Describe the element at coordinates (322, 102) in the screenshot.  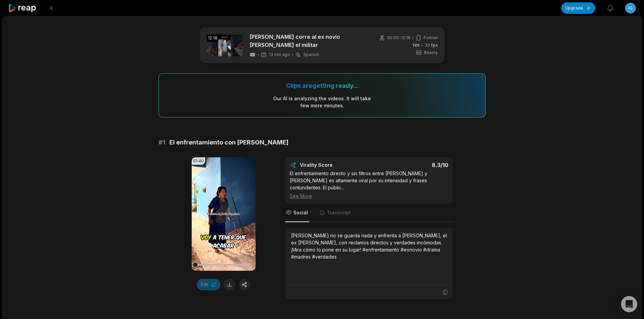
I see `div: Our AI is analyzing the video s . It will take few more minutes.` at that location.